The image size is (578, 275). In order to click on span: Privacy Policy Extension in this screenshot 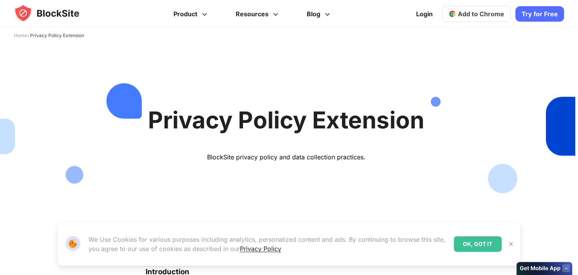, I will do `click(57, 35)`.